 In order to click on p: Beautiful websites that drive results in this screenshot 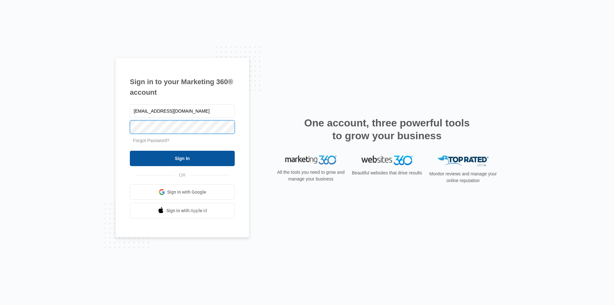, I will do `click(387, 173)`.